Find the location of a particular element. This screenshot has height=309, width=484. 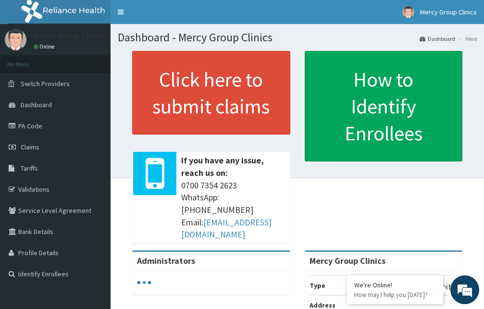

b: Type is located at coordinates (317, 285).